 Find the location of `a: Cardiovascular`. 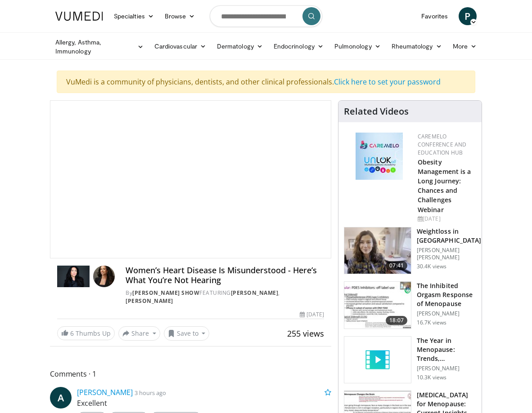

a: Cardiovascular is located at coordinates (180, 47).